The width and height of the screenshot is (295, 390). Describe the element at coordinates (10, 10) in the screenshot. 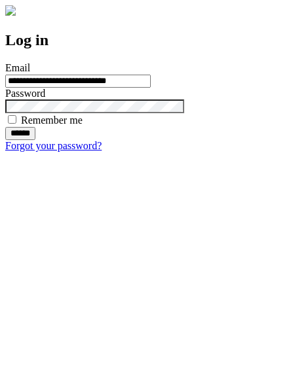

I see `img: logo-4e3dc11c47720685a147b03b5a06dd966a58ff35d612b21f08c02c0306f2b779.png` at that location.